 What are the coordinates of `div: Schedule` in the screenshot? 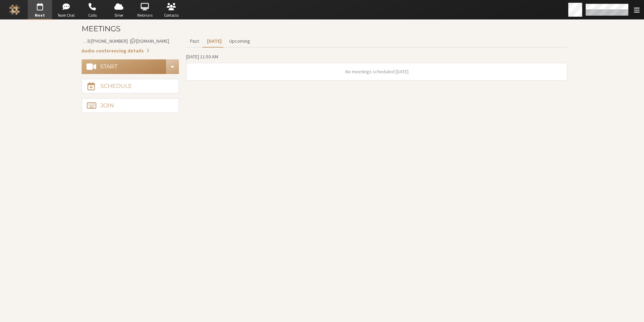 It's located at (116, 86).